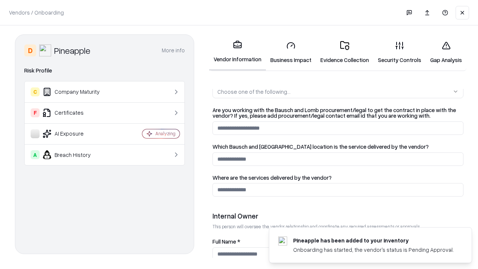  Describe the element at coordinates (338, 216) in the screenshot. I see `div: Internal Owner` at that location.